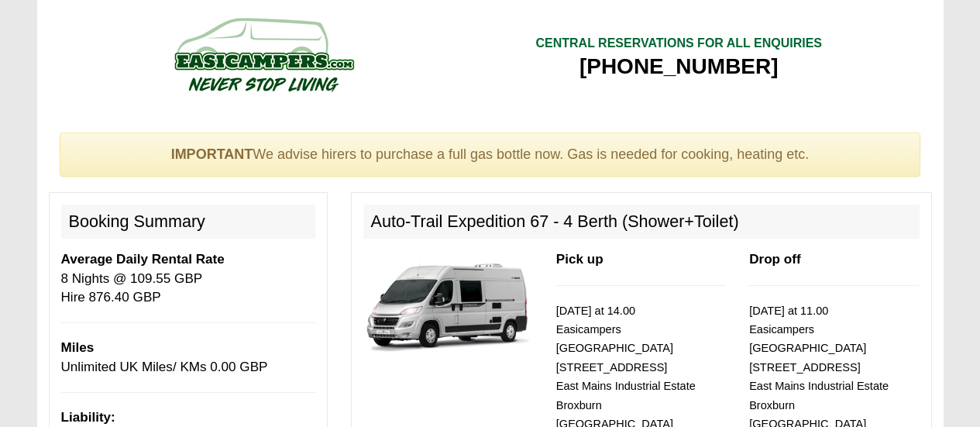  Describe the element at coordinates (212, 155) in the screenshot. I see `strong: IMPORTANT` at that location.